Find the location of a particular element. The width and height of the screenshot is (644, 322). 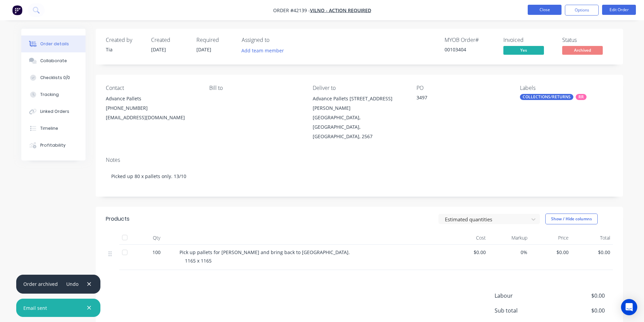

button: Linked Orders is located at coordinates (53, 112).